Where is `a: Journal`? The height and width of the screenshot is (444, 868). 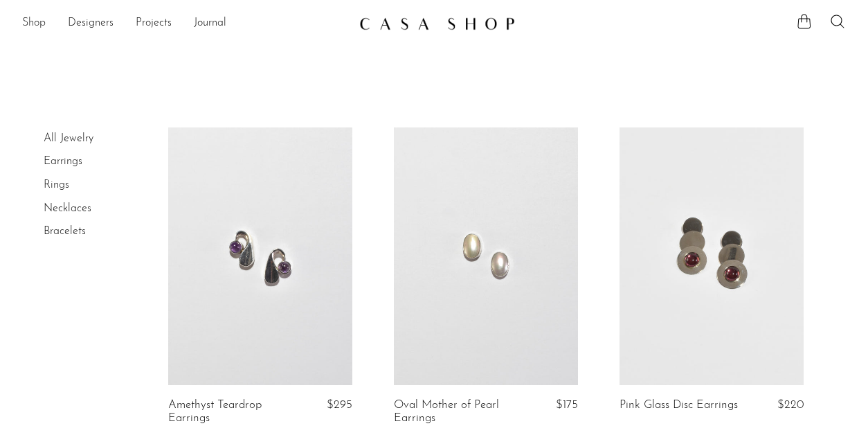
a: Journal is located at coordinates (209, 24).